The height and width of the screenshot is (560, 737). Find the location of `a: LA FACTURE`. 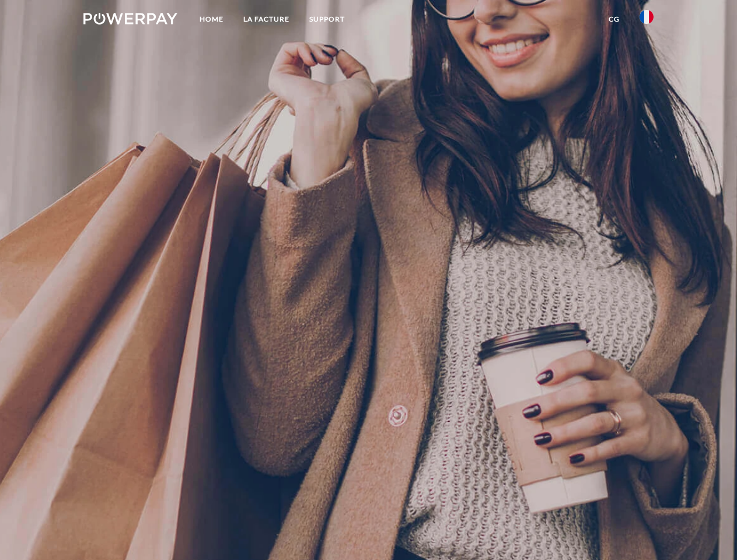

a: LA FACTURE is located at coordinates (266, 19).